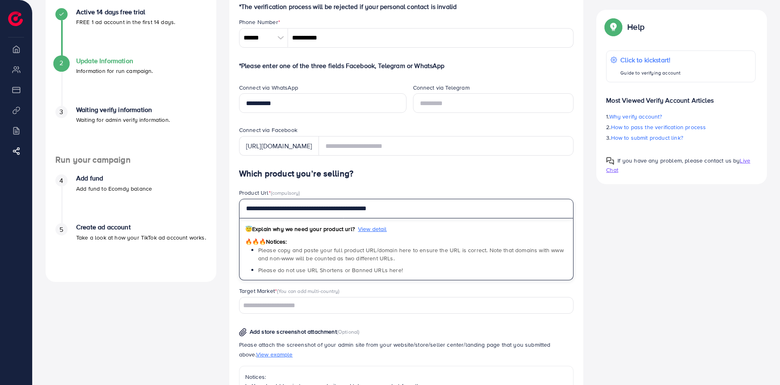 This screenshot has height=385, width=780. I want to click on li: Update Information, so click(131, 81).